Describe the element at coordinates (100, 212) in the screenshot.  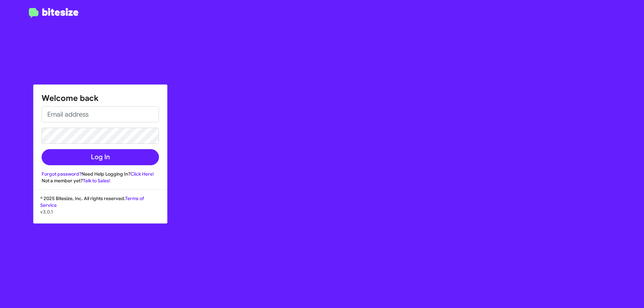
I see `p: v3.0.1` at that location.